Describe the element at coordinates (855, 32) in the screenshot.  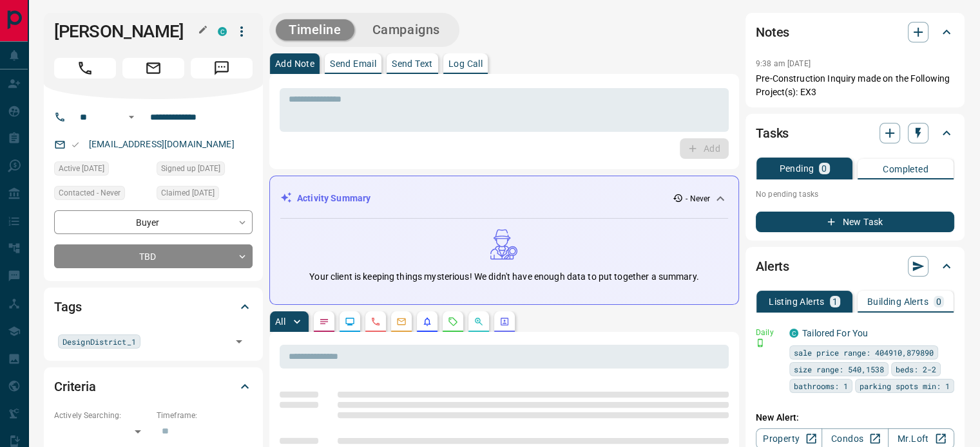
I see `div: Notes` at that location.